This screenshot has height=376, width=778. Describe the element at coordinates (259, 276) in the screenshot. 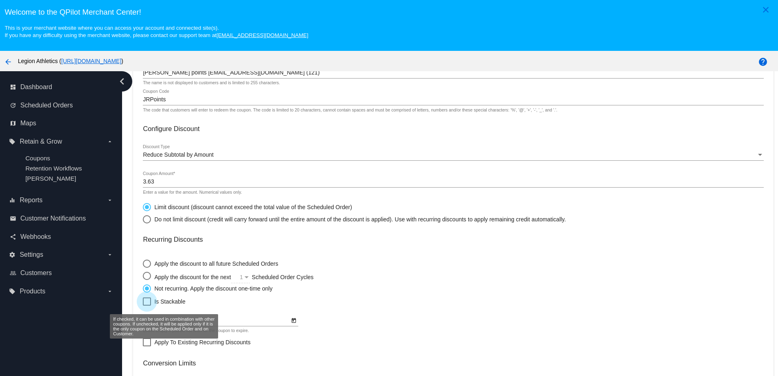

I see `div: Apply the discount for the next Scheduled Order Cycles` at that location.